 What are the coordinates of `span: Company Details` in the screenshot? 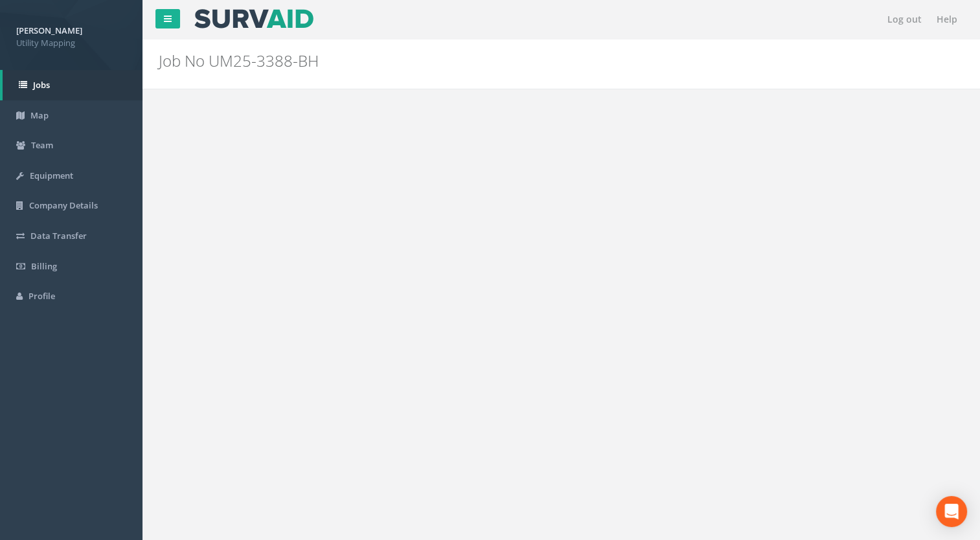 It's located at (64, 205).